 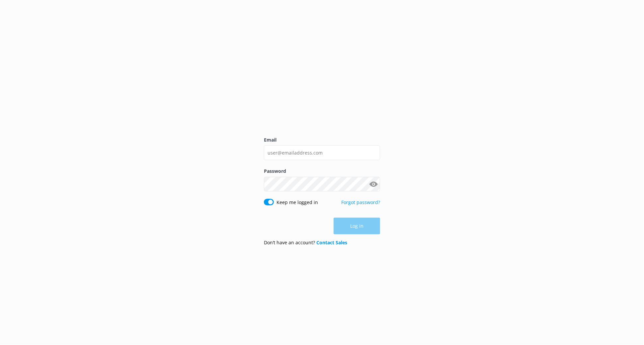 What do you see at coordinates (297, 202) in the screenshot?
I see `label: Keep me logged in` at bounding box center [297, 202].